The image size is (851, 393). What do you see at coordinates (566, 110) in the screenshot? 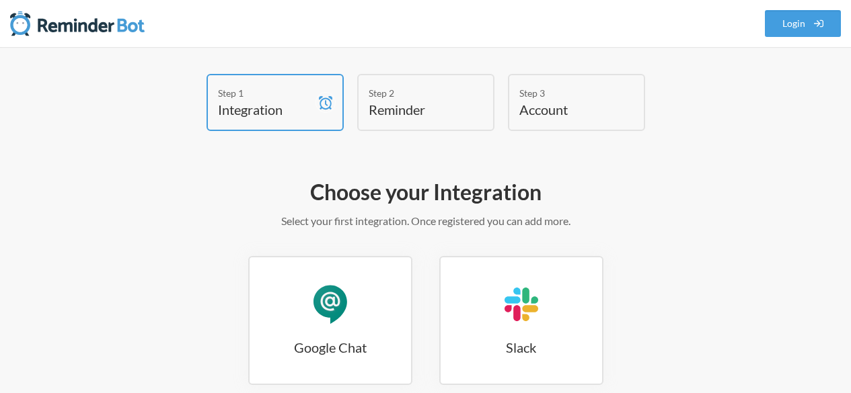
I see `h4: Account` at bounding box center [566, 110].